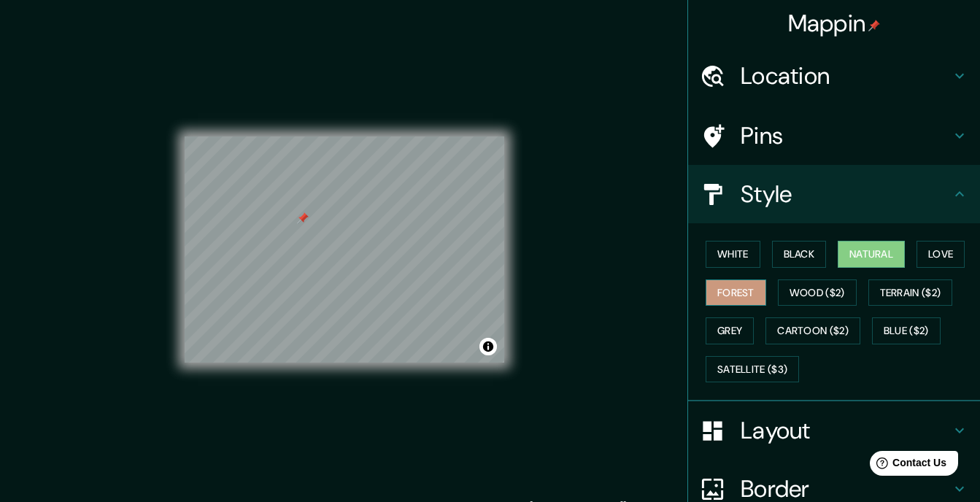 This screenshot has height=502, width=980. Describe the element at coordinates (799, 254) in the screenshot. I see `button: Black` at that location.